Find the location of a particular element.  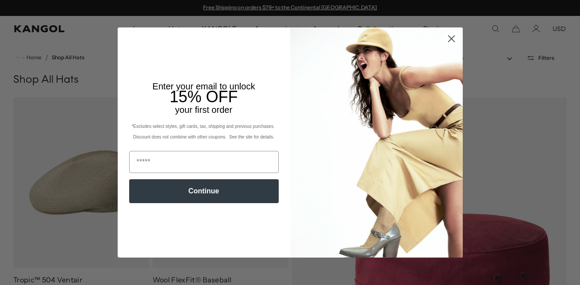

button: Close dialog is located at coordinates (451, 38).